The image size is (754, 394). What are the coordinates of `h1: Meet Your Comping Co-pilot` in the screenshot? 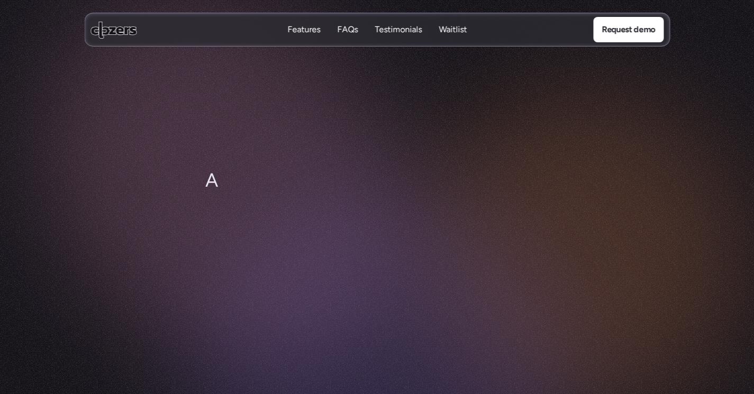 It's located at (377, 124).